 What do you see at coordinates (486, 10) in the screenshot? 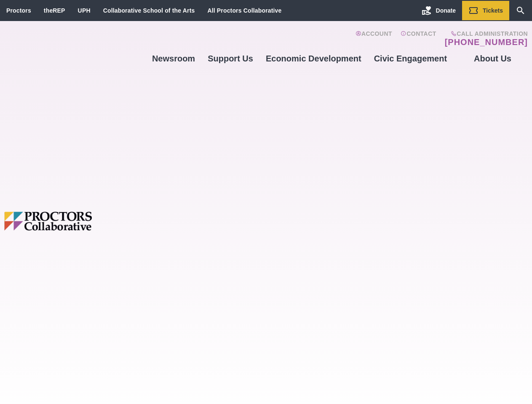
I see `a: Tickets` at bounding box center [486, 10].